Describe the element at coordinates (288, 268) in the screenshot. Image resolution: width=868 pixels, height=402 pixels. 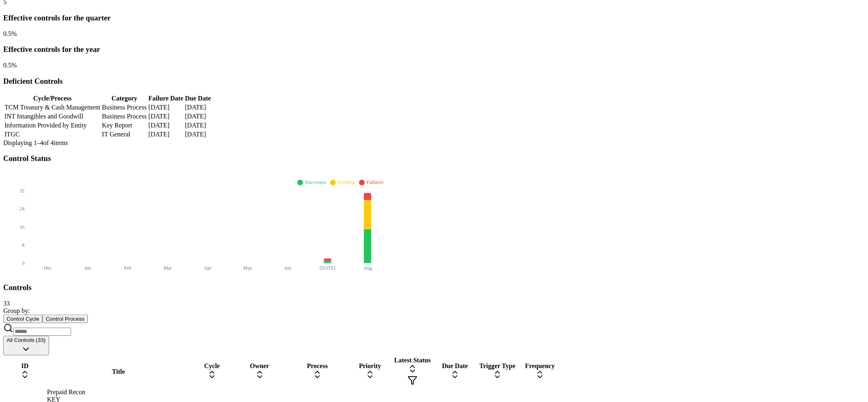
I see `tspan: Jun` at that location.